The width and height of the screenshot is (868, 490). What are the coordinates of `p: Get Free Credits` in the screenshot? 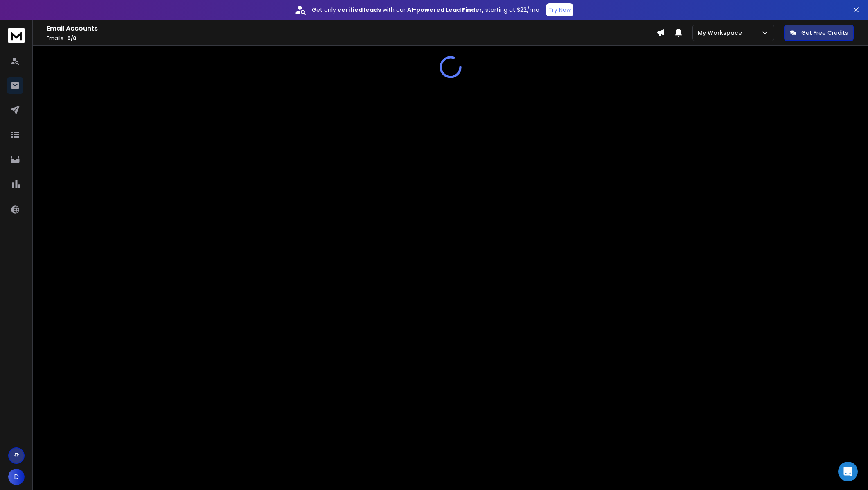 It's located at (825, 33).